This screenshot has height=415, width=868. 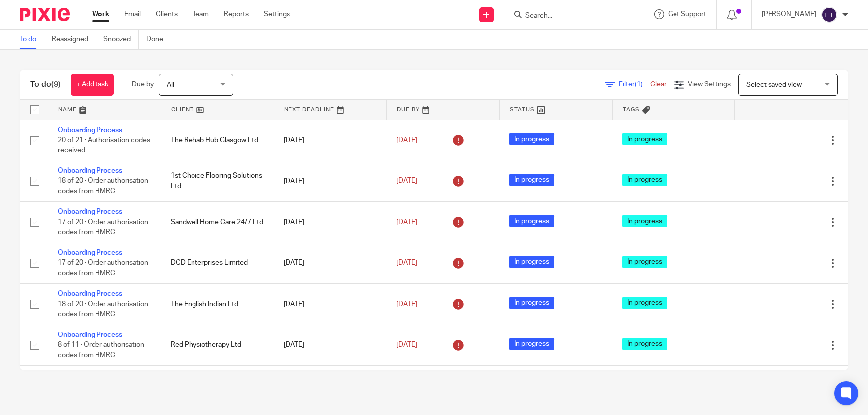 I want to click on a: Email, so click(x=132, y=15).